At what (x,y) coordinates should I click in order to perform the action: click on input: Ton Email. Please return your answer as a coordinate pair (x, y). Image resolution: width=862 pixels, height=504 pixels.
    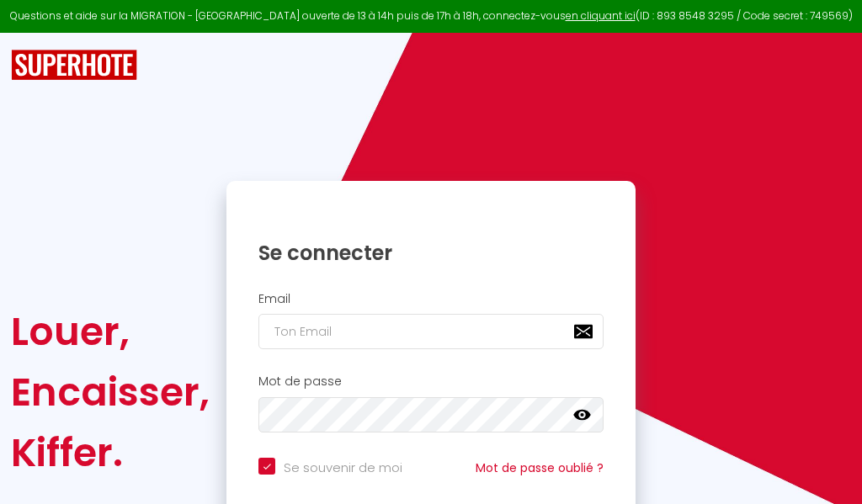
    Looking at the image, I should click on (431, 331).